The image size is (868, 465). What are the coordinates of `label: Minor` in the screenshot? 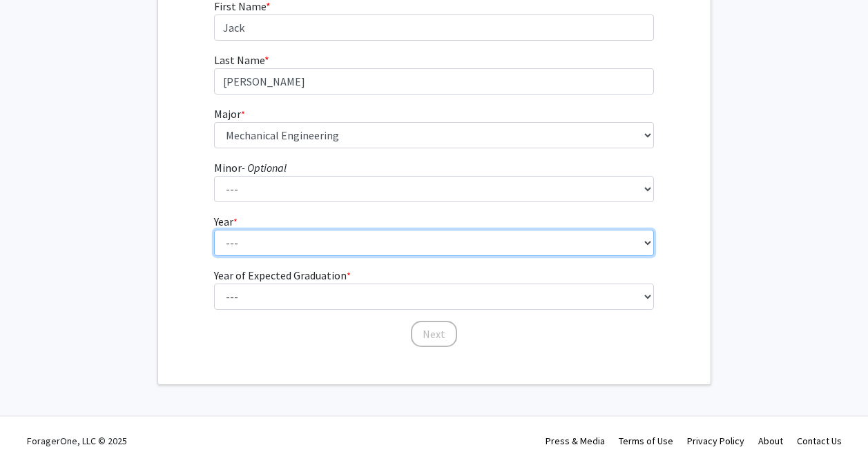 It's located at (250, 168).